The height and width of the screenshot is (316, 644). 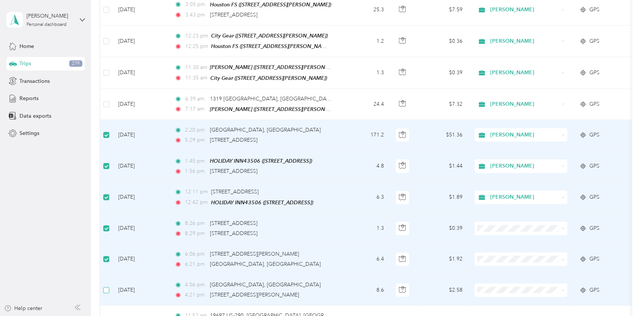 I want to click on span: 8:29 pm, so click(x=195, y=233).